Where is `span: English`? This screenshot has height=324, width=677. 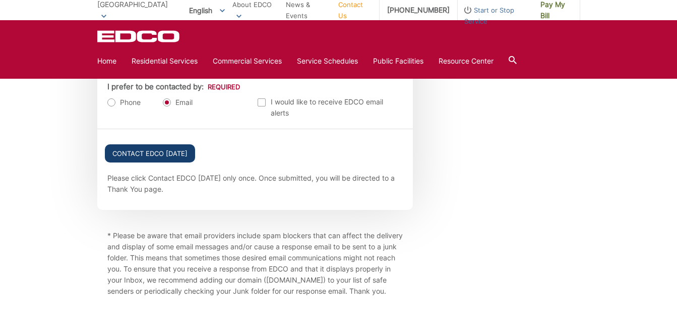
span: English is located at coordinates (207, 10).